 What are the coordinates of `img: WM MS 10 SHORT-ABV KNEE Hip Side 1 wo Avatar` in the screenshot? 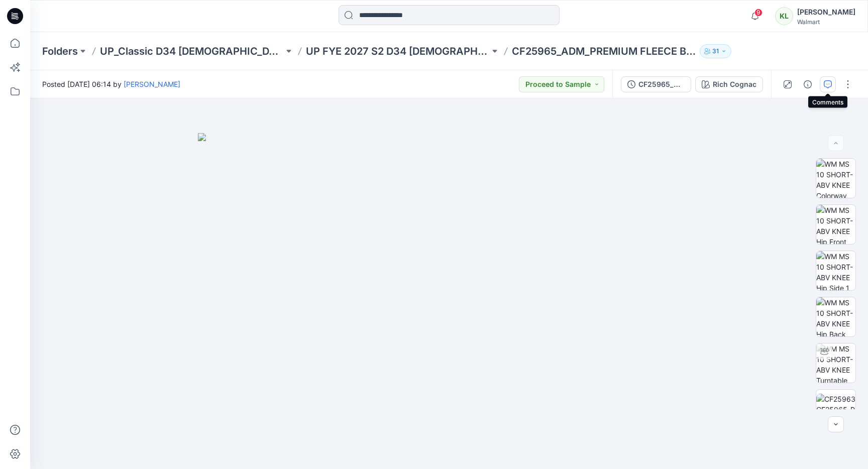 It's located at (836, 271).